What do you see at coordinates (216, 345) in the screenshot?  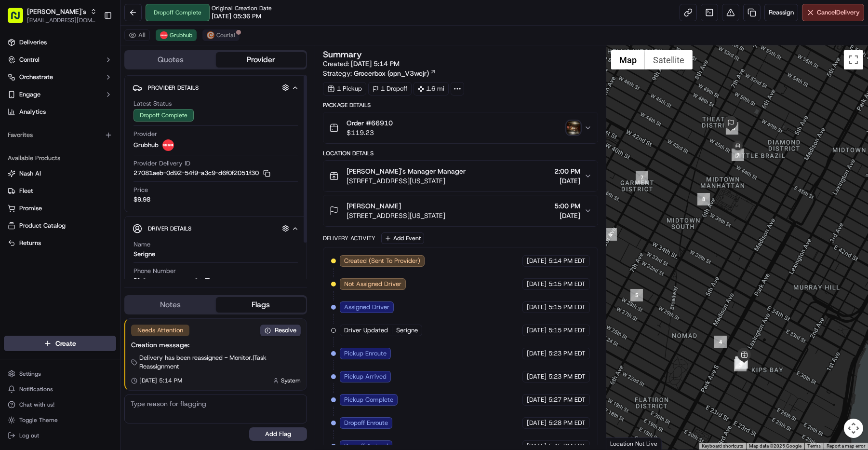 I see `div: Creation message:` at bounding box center [216, 345].